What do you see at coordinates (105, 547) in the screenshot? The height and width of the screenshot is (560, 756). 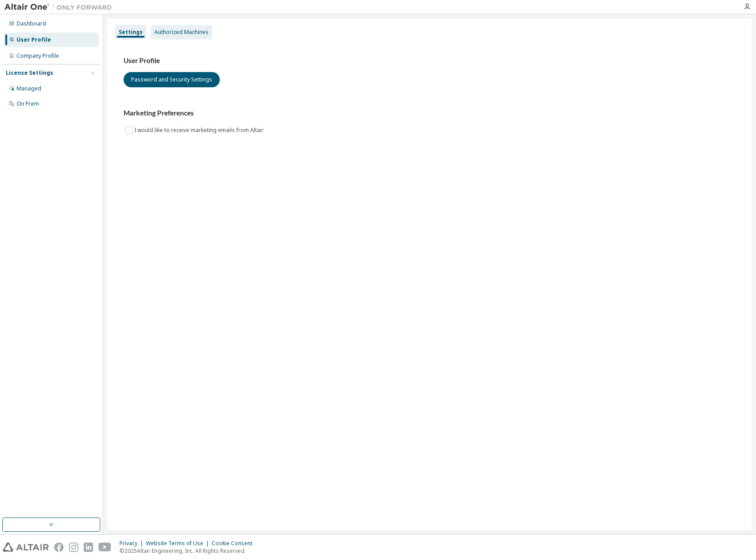 I see `img: youtube.svg` at bounding box center [105, 547].